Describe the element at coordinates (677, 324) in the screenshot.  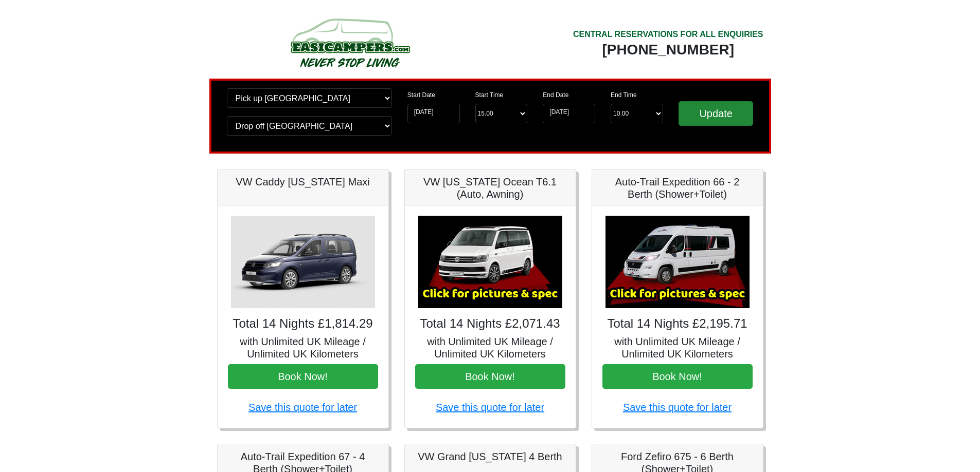
I see `h4: Total 14 Nights £2,195.71` at that location.